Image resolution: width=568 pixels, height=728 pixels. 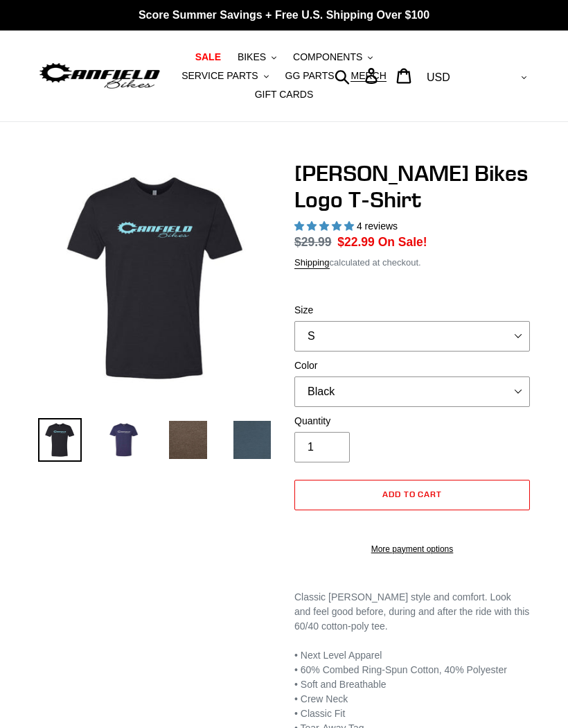 I want to click on span: SALE, so click(x=208, y=57).